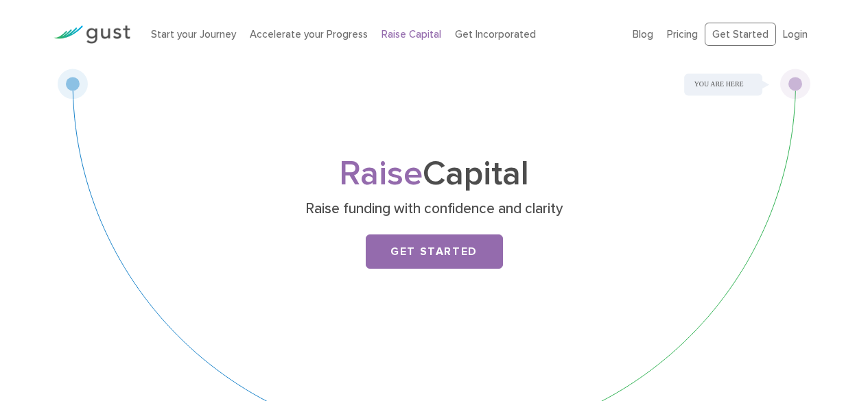 The height and width of the screenshot is (401, 868). I want to click on p: Raise funding with confidence and clarity, so click(434, 209).